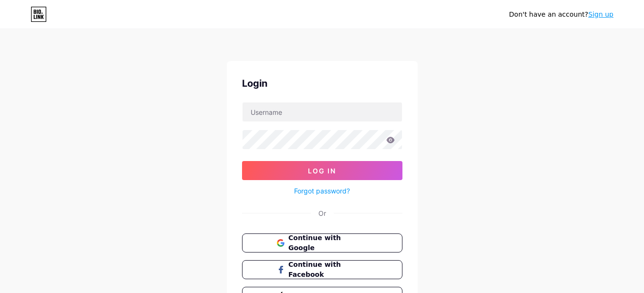 This screenshot has height=293, width=644. What do you see at coordinates (322, 243) in the screenshot?
I see `button: Continue with Google` at bounding box center [322, 243].